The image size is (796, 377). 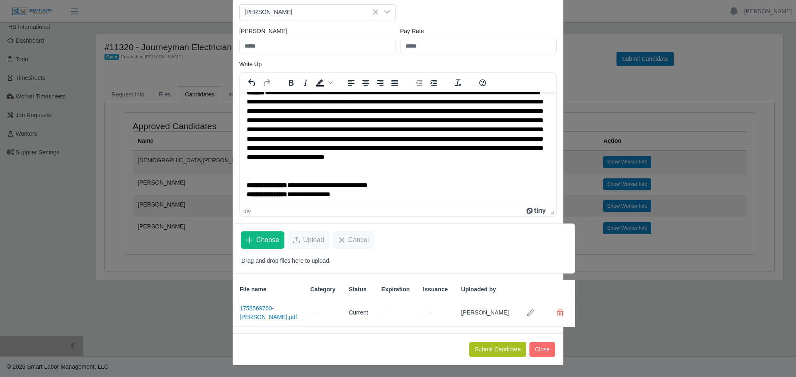 I want to click on button: Increase indent, so click(x=433, y=83).